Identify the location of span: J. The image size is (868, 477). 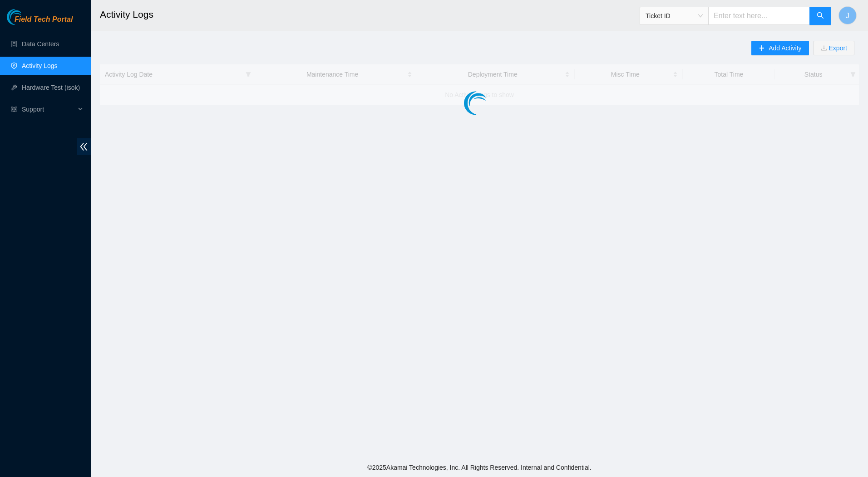
(848, 16).